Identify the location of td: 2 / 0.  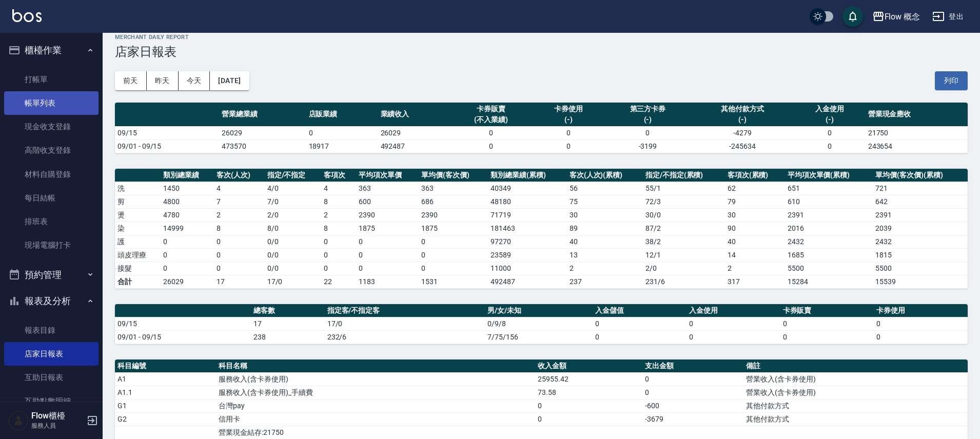
(684, 268).